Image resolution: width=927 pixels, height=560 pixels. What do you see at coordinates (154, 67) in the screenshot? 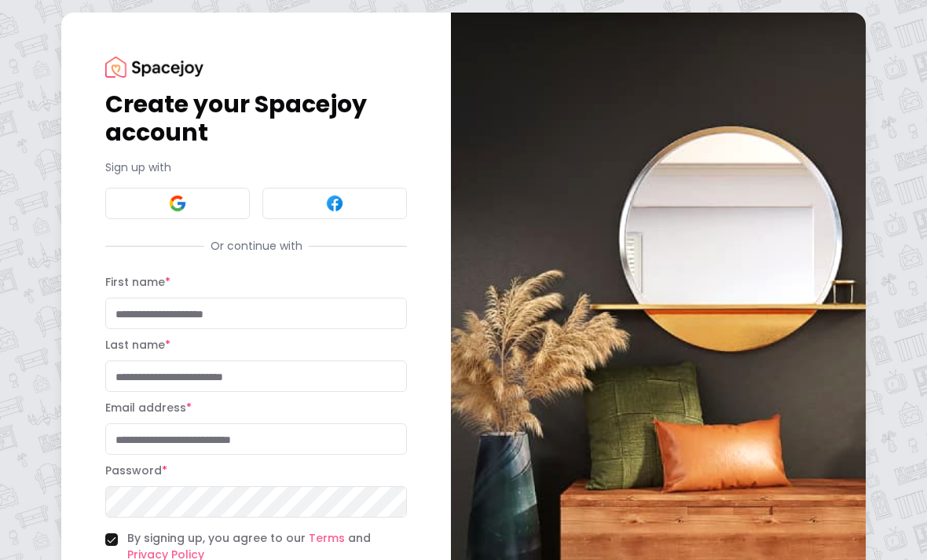
I see `img: Spacejoy Logo` at bounding box center [154, 67].